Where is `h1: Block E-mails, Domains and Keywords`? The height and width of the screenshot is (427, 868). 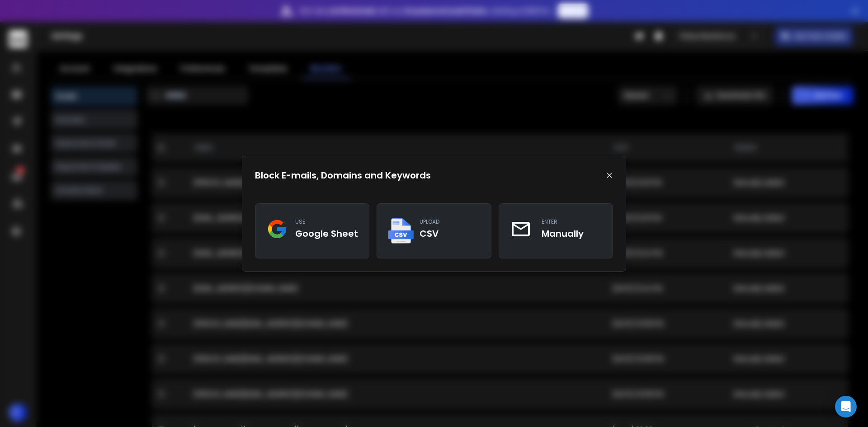
h1: Block E-mails, Domains and Keywords is located at coordinates (343, 175).